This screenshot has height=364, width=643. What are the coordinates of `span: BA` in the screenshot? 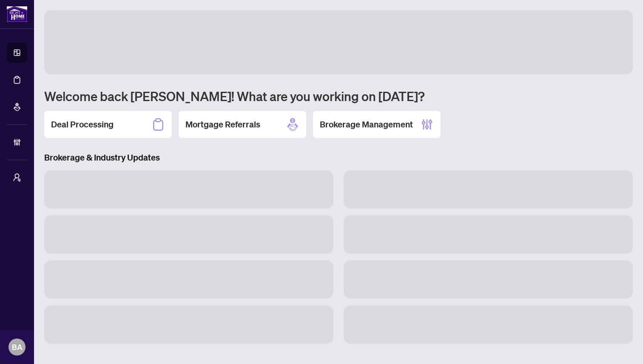 It's located at (17, 347).